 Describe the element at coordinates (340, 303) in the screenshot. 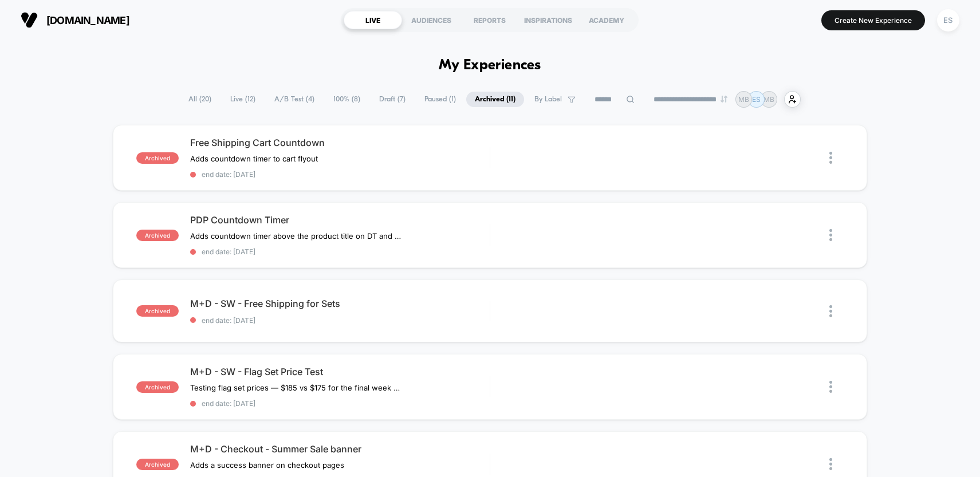

I see `span: M+D - SW - Free Shipping for Sets` at that location.